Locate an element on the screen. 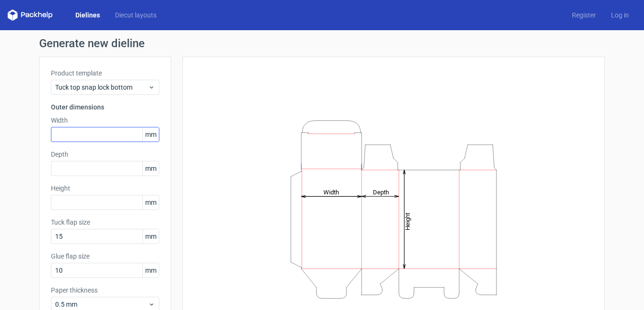  tspan: Width is located at coordinates (331, 191).